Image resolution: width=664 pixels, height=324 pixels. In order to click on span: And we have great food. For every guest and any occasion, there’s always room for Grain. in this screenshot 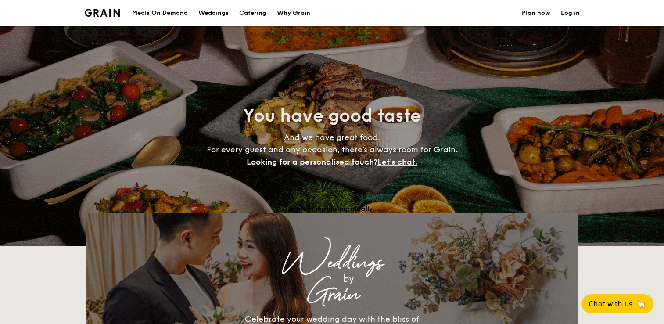, I will do `click(332, 150)`.